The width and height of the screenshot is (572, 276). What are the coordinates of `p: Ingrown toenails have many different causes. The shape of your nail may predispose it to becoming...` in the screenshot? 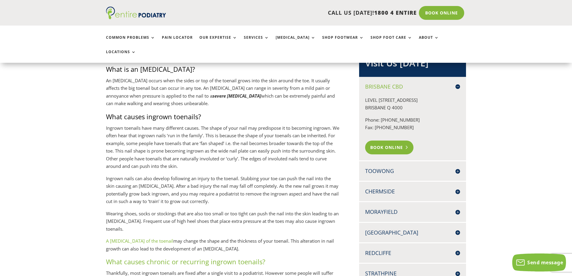 It's located at (223, 149).